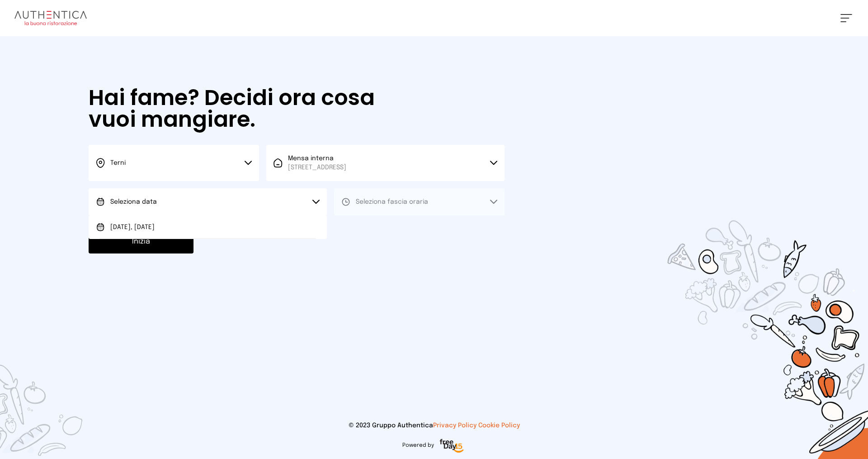 Image resolution: width=868 pixels, height=459 pixels. Describe the element at coordinates (141, 242) in the screenshot. I see `button: Inizia` at that location.